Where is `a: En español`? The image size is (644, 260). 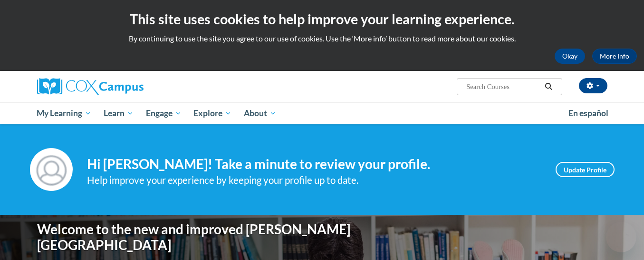 a: En español is located at coordinates (588, 113).